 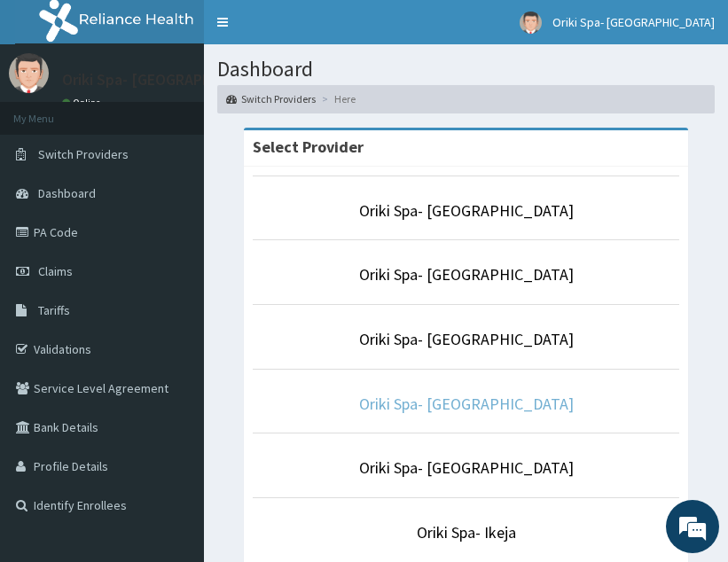 I want to click on strong: Select Provider, so click(x=308, y=146).